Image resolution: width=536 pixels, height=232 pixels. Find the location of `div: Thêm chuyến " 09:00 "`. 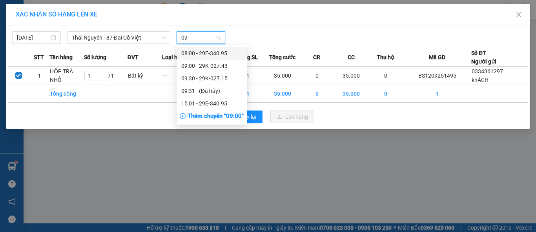

div: Thêm chuyến " 09:00 " is located at coordinates (212, 116).